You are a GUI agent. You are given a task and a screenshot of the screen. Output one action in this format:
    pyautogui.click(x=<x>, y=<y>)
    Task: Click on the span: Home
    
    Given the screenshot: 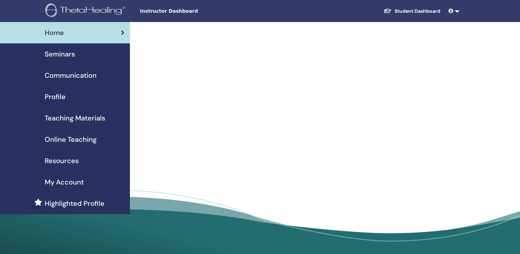 What is the action you would take?
    pyautogui.click(x=54, y=33)
    